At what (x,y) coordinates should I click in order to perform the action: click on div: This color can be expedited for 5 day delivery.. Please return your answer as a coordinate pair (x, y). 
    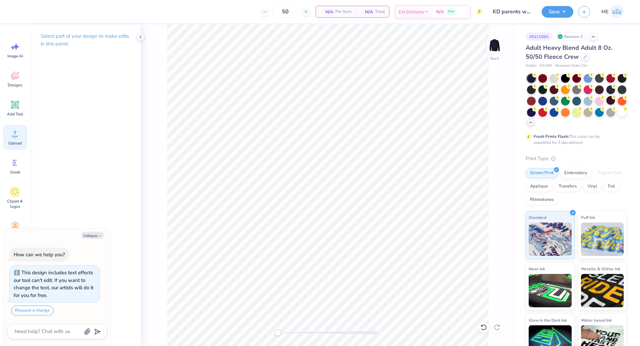
    Looking at the image, I should click on (575, 139).